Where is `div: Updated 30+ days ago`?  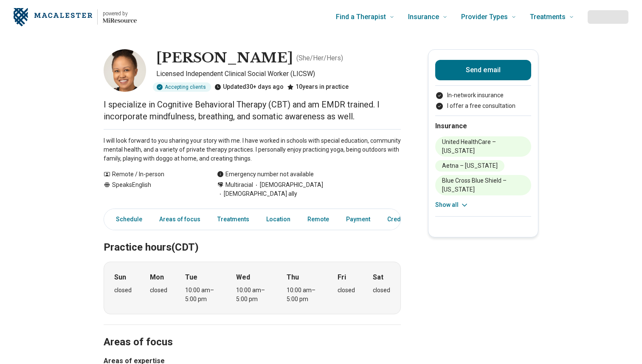
div: Updated 30+ days ago is located at coordinates (249, 87).